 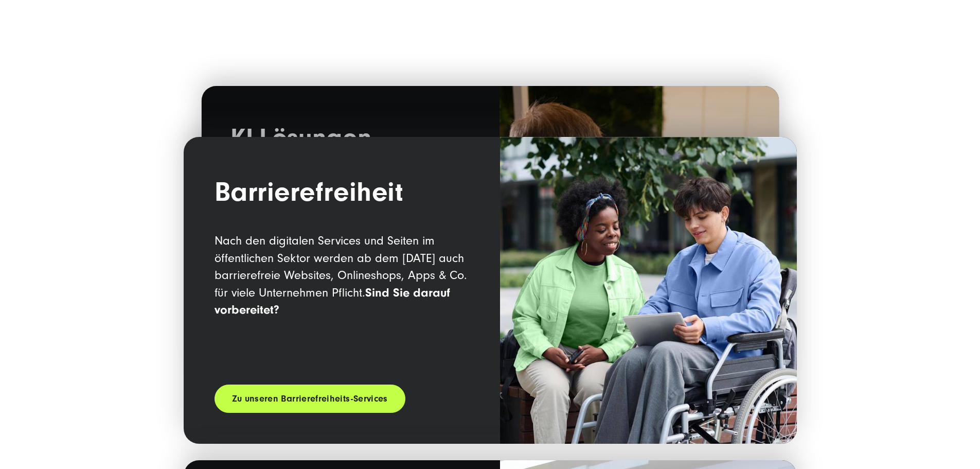 I want to click on img: Ein Geschäftsmann wird von hinten vor einem großen Bildschirm mit Code gezeigt. Symbolbild für KI..., so click(x=639, y=230).